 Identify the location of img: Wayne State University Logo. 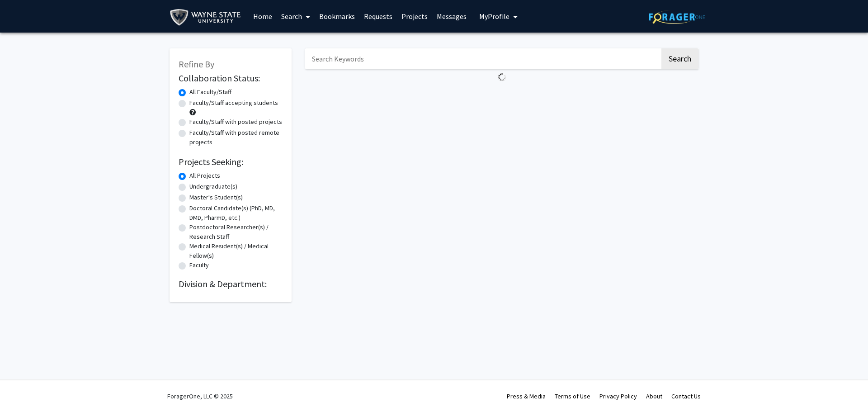
(207, 17).